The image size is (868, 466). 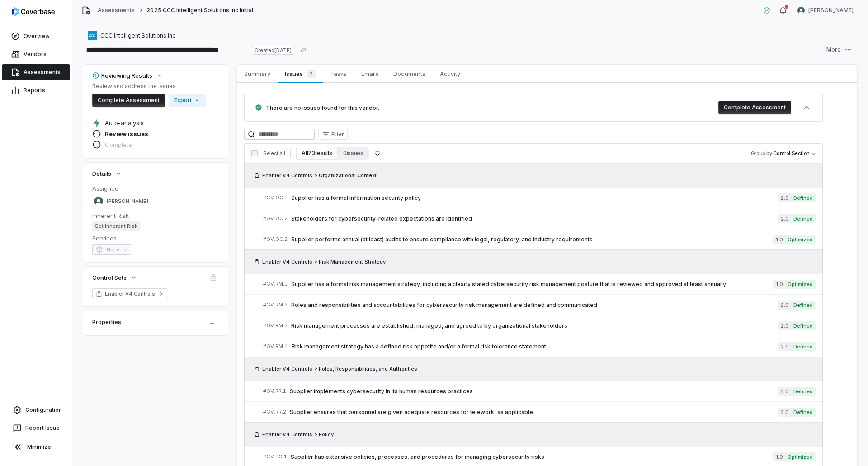 I want to click on div: Reviewing Results, so click(x=122, y=76).